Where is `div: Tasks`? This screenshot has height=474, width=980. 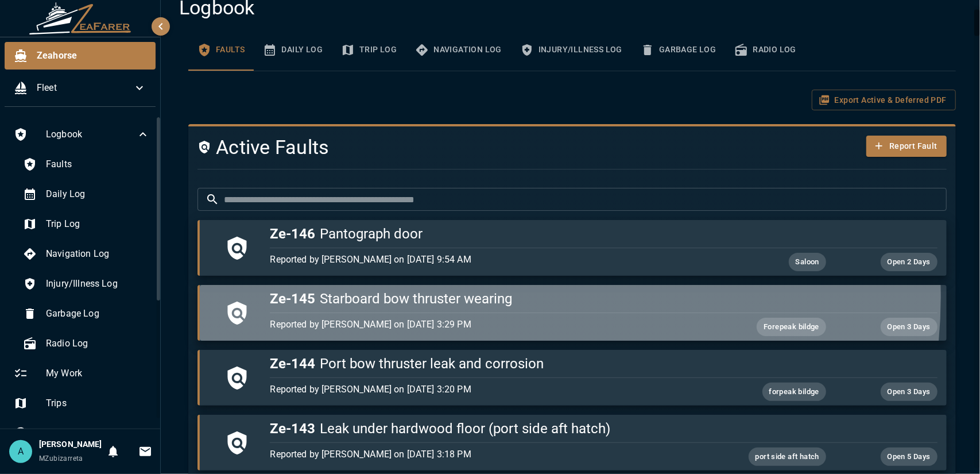
div: Tasks is located at coordinates (82, 433).